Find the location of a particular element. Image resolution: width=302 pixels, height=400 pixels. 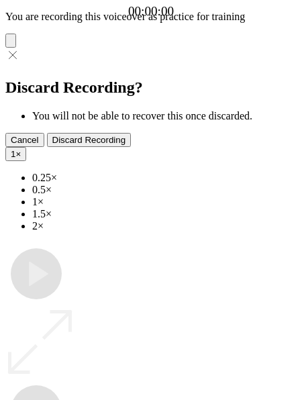

button: 1× is located at coordinates (15, 154).